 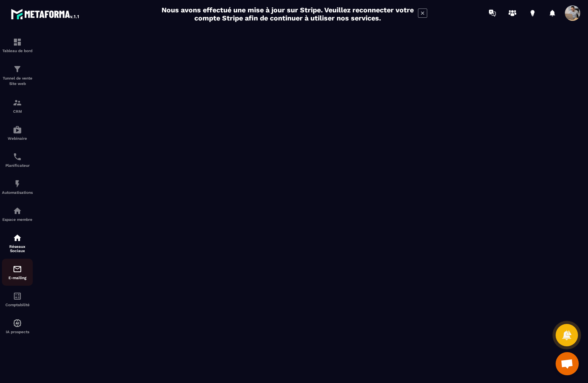 What do you see at coordinates (17, 238) in the screenshot?
I see `img: social-network` at bounding box center [17, 238].